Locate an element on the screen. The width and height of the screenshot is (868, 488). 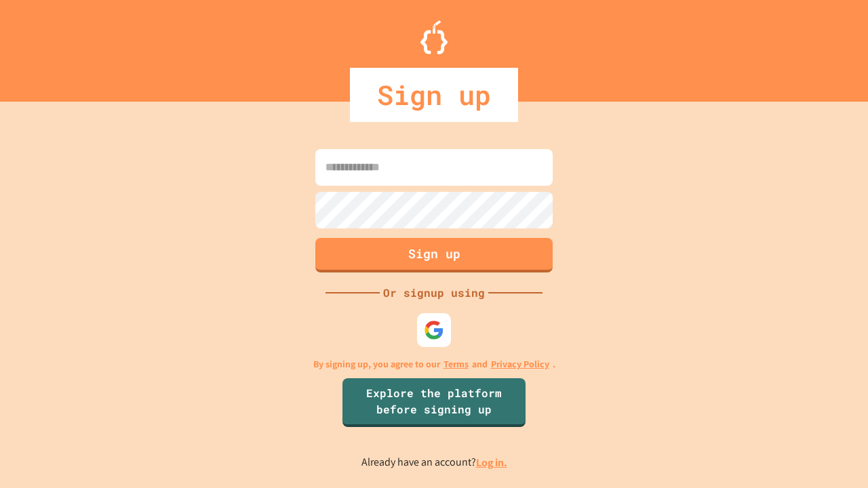
p: Already have an account? is located at coordinates (434, 463).